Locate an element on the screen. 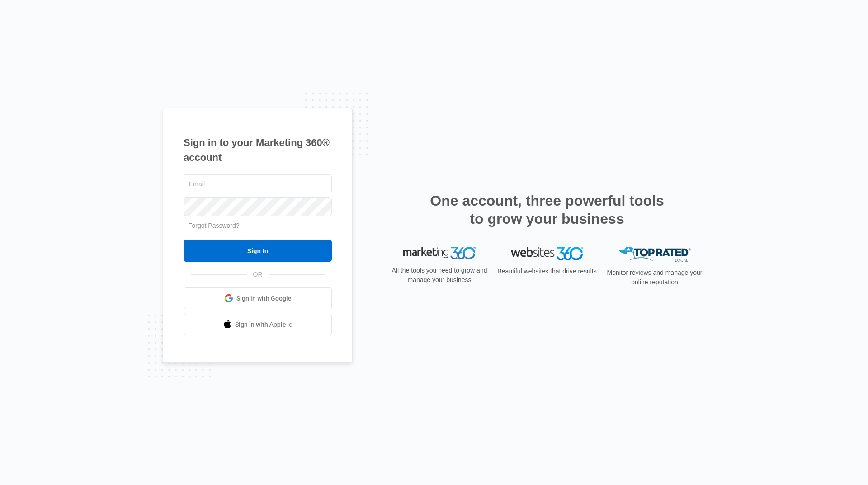 The image size is (868, 485). h1: Sign in to your Marketing 360® account is located at coordinates (258, 150).